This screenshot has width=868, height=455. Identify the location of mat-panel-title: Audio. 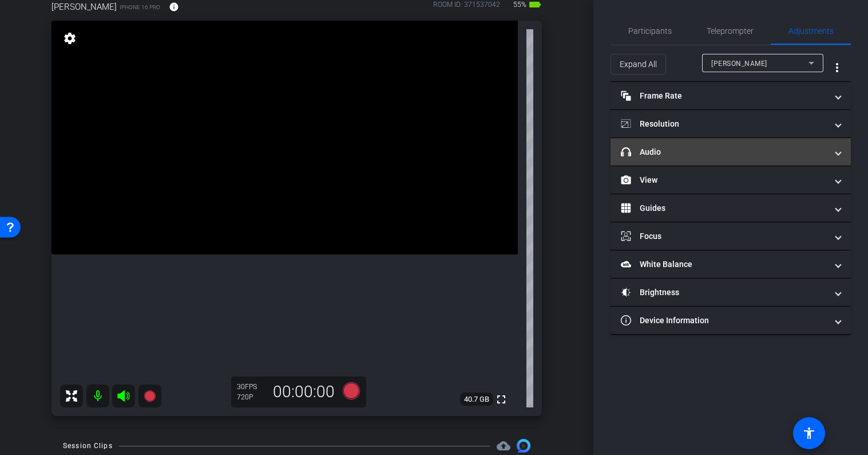
(724, 152).